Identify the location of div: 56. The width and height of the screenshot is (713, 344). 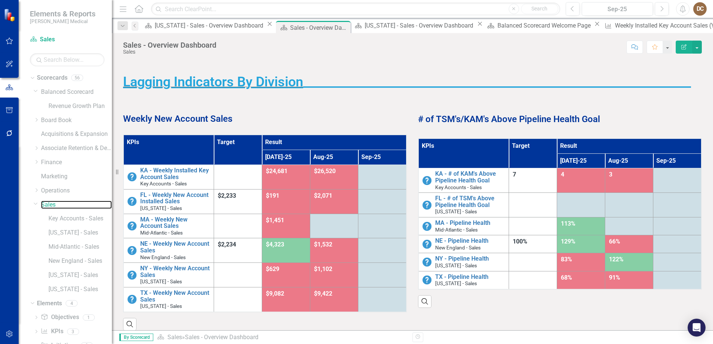
(77, 78).